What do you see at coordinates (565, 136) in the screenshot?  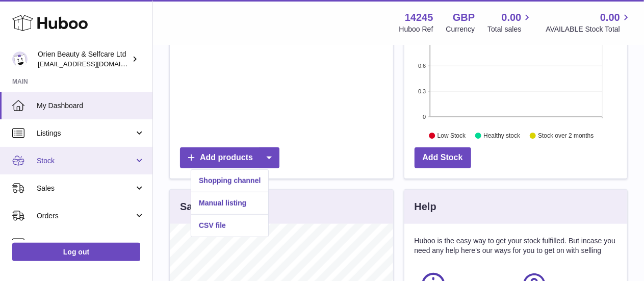 I see `text: Stock over 2 months` at bounding box center [565, 136].